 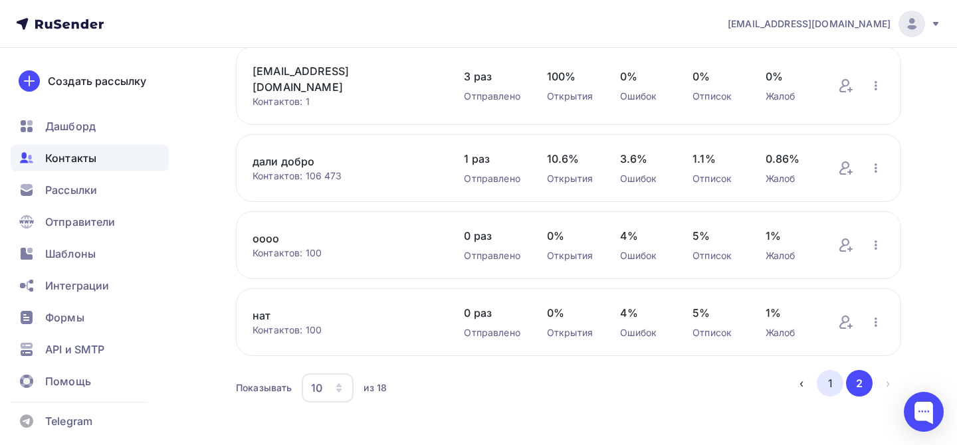 I want to click on span: 100%, so click(x=570, y=76).